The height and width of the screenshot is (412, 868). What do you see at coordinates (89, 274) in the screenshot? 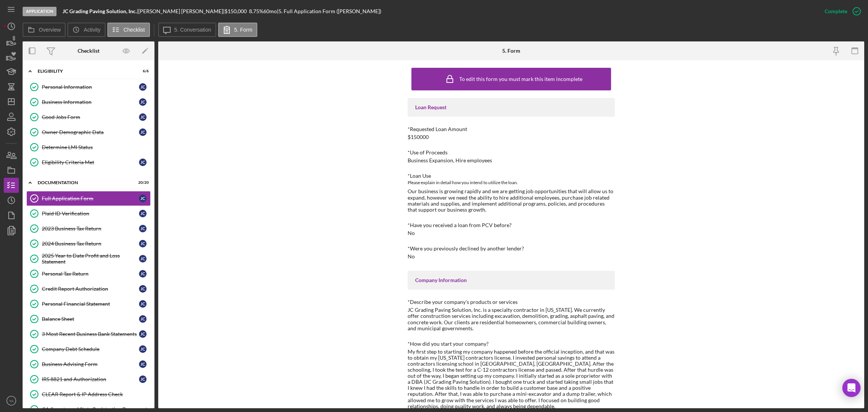
I see `a: Personal Tax ReturnJC` at bounding box center [89, 274].